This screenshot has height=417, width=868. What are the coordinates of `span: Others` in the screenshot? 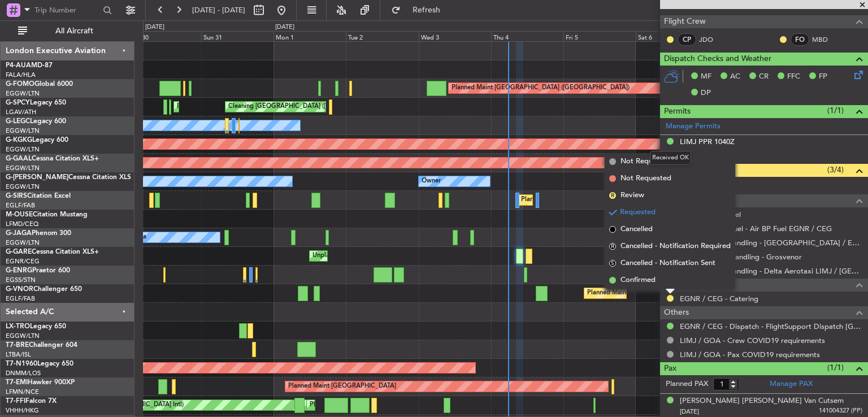 It's located at (676, 313).